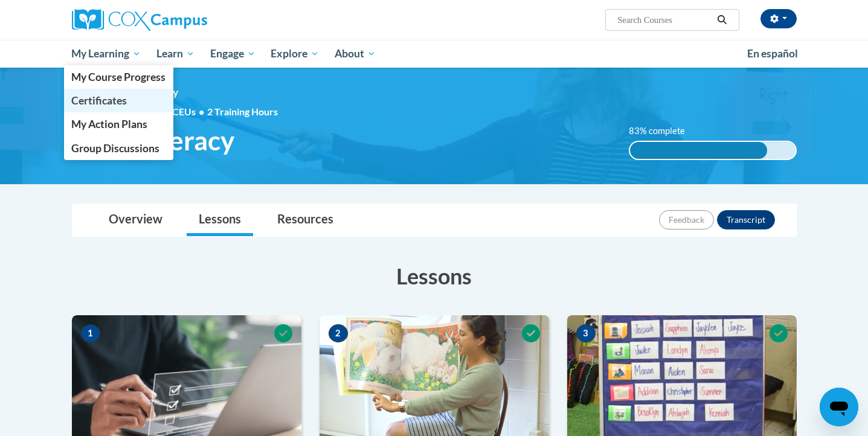 The height and width of the screenshot is (436, 868). Describe the element at coordinates (119, 76) in the screenshot. I see `span: My Course Progress` at that location.